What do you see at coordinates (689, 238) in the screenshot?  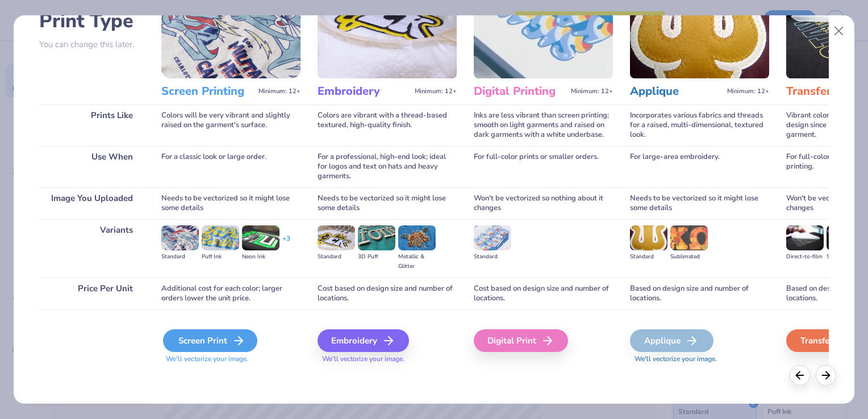 I see `img: Sublimated` at bounding box center [689, 238].